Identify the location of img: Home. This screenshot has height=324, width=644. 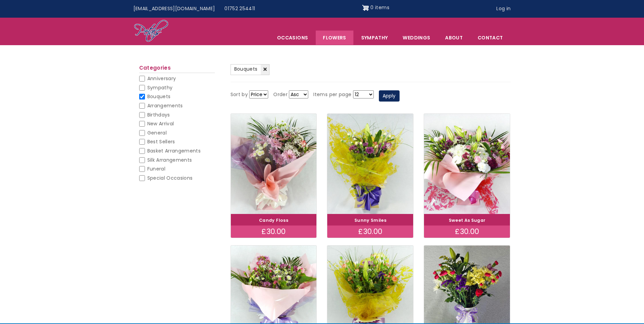
(151, 31).